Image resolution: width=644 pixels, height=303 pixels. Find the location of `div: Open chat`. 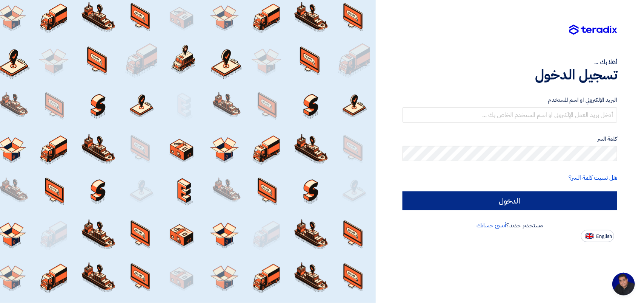

div: Open chat is located at coordinates (624, 284).